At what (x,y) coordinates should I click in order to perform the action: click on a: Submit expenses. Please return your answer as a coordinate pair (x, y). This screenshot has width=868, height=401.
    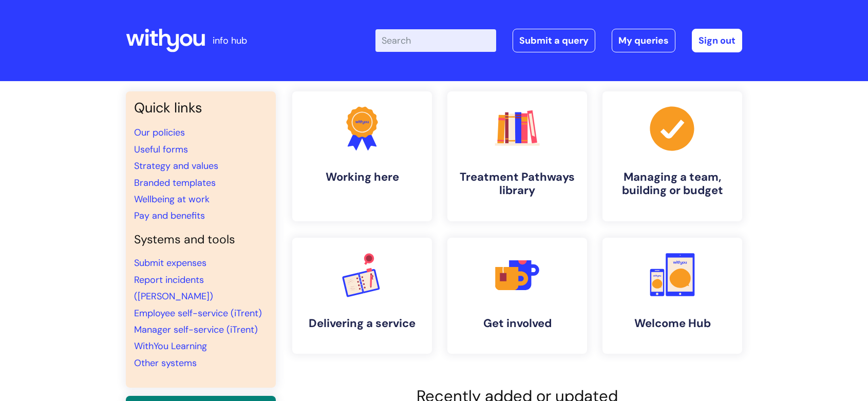
    Looking at the image, I should click on (170, 263).